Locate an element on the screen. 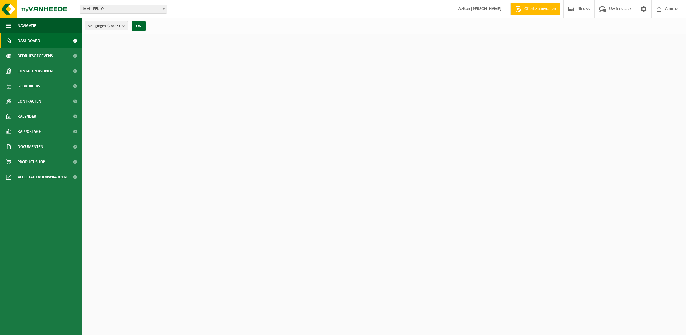 This screenshot has height=335, width=686. span: Vestigingen is located at coordinates (104, 26).